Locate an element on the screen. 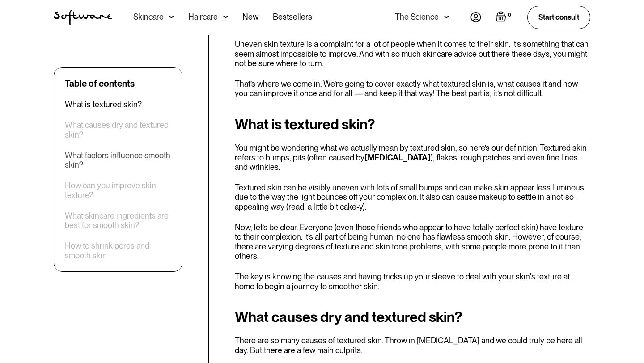 This screenshot has height=363, width=644. div: Skincare is located at coordinates (148, 17).